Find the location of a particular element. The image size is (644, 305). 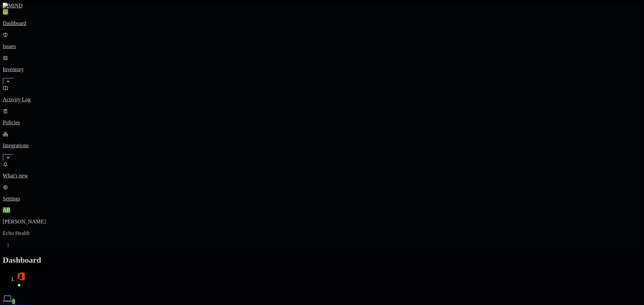

a: Issues is located at coordinates (322, 40).